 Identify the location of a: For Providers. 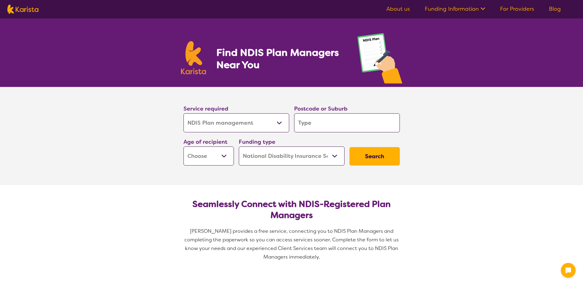
(517, 9).